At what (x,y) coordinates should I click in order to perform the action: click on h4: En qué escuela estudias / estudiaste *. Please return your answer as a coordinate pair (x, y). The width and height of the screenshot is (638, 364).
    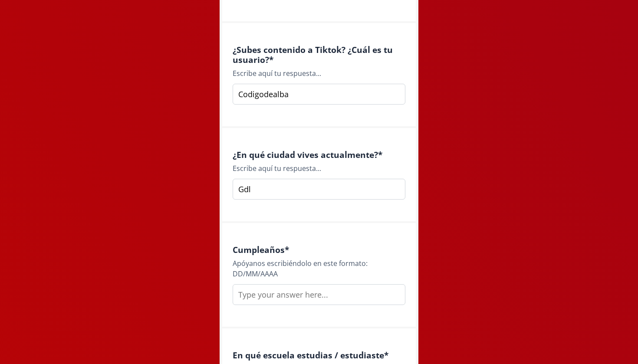
    Looking at the image, I should click on (319, 355).